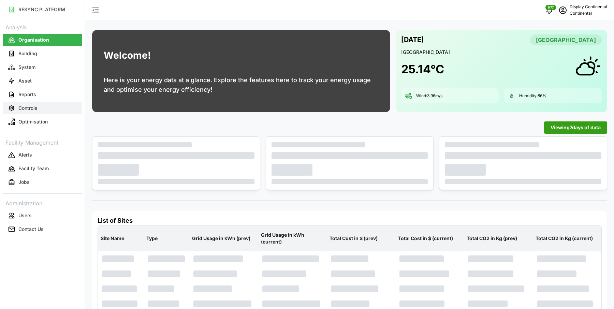 This screenshot has height=309, width=614. I want to click on p: Asset, so click(25, 81).